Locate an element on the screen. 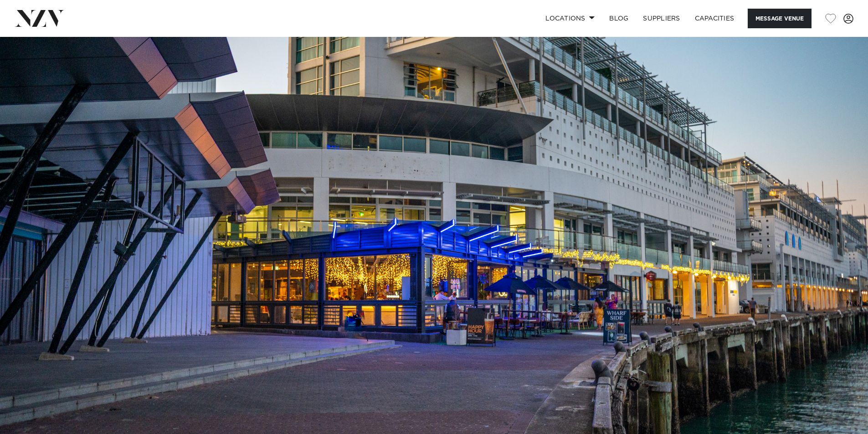 This screenshot has height=434, width=868. a: SUPPLIERS is located at coordinates (661, 18).